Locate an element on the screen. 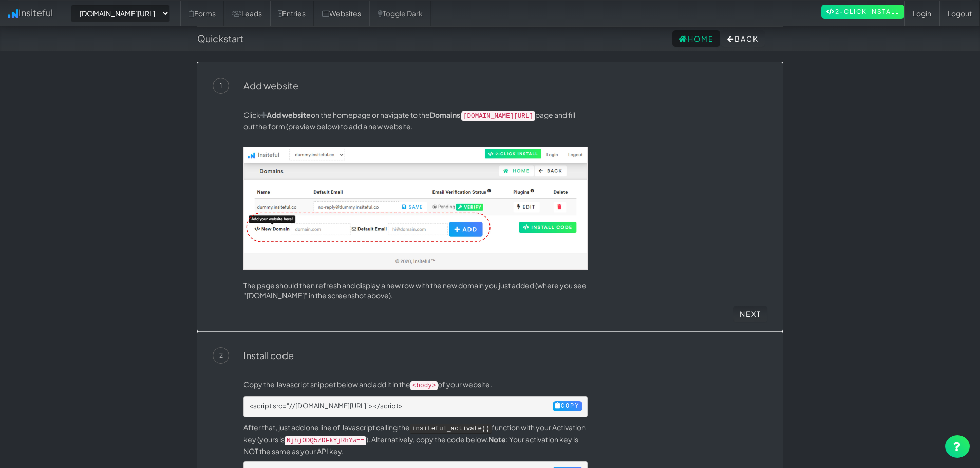 This screenshot has width=980, height=468. h4: Quickstart is located at coordinates (220, 39).